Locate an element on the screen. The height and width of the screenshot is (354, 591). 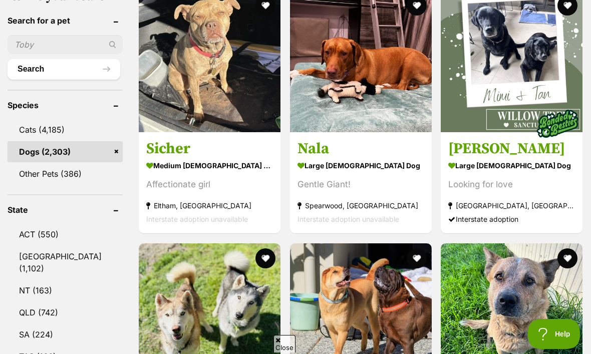
header: Species is located at coordinates (65, 105).